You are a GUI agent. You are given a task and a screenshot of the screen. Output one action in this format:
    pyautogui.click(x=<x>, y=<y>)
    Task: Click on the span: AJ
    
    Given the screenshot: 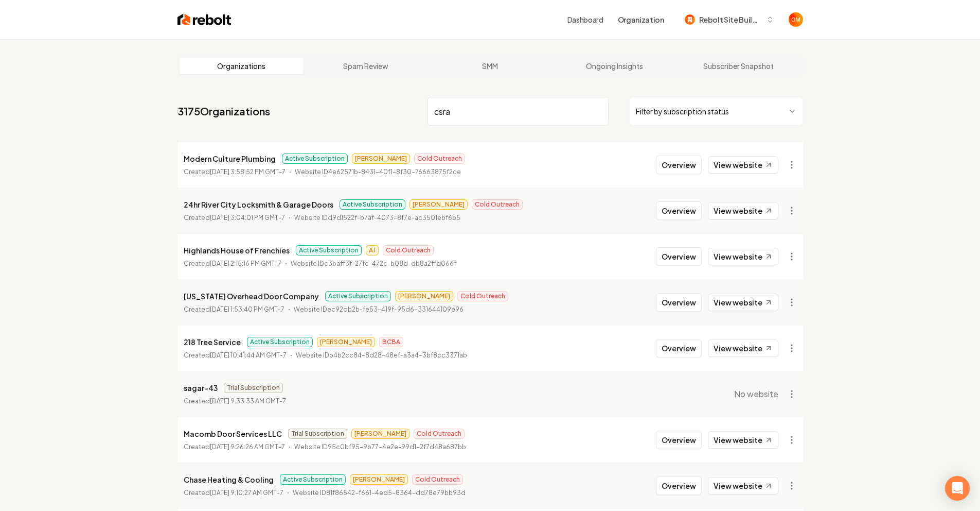 What is the action you would take?
    pyautogui.click(x=372, y=250)
    